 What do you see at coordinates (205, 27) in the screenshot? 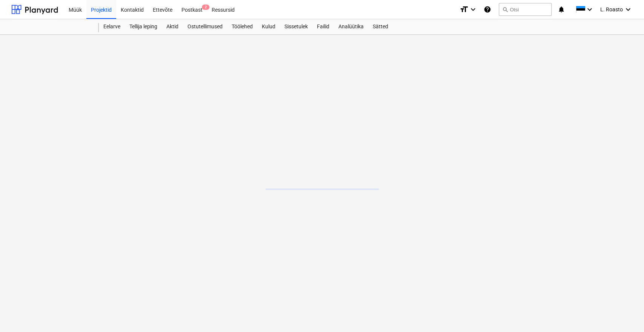
I see `div: Ostutellimused` at bounding box center [205, 27].